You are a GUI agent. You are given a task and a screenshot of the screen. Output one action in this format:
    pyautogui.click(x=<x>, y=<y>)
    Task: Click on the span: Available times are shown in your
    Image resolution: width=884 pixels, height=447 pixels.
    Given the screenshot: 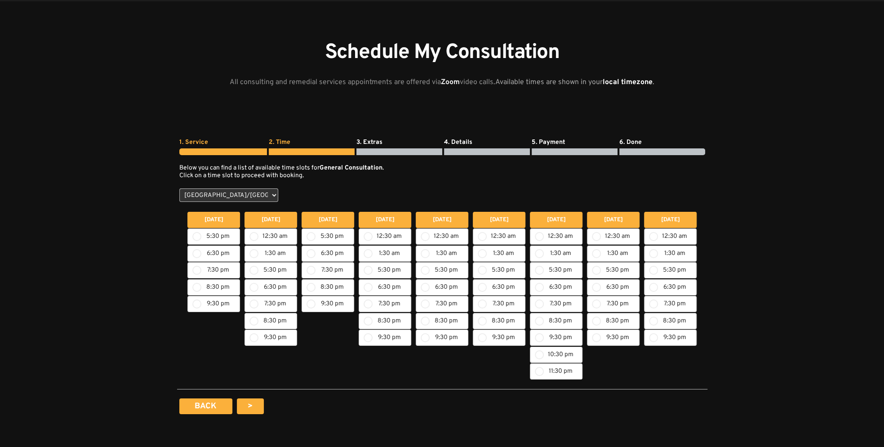 What is the action you would take?
    pyautogui.click(x=549, y=82)
    